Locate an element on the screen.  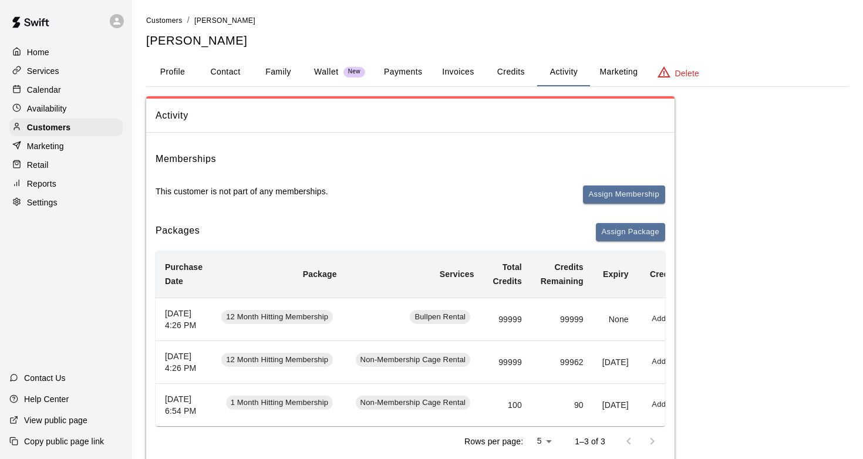
a: Availability is located at coordinates (66, 109).